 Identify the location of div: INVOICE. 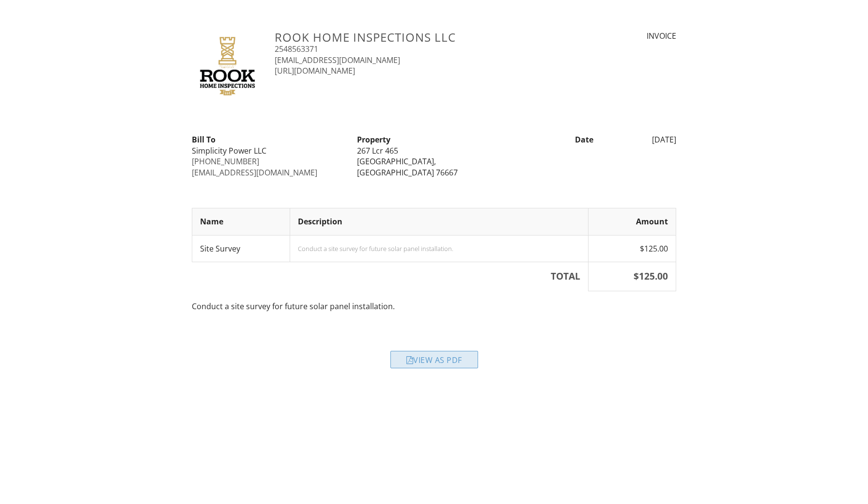
(620, 36).